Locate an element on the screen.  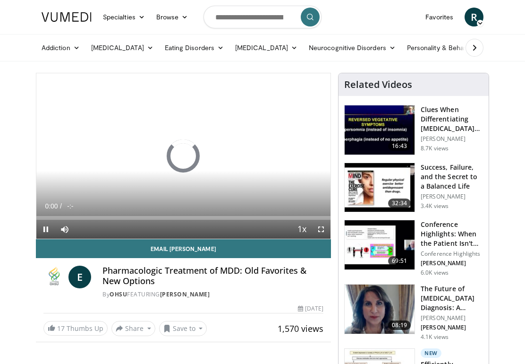
button: Share is located at coordinates (133, 328).